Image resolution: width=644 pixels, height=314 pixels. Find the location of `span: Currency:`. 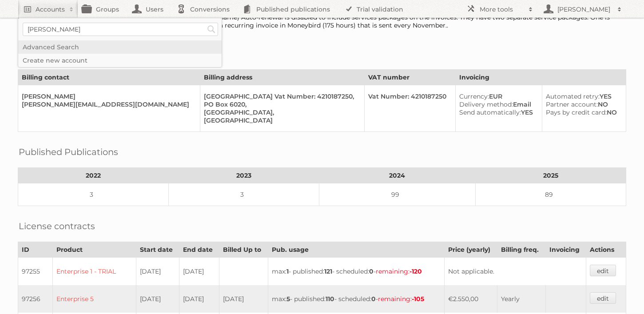

span: Currency: is located at coordinates (474, 96).